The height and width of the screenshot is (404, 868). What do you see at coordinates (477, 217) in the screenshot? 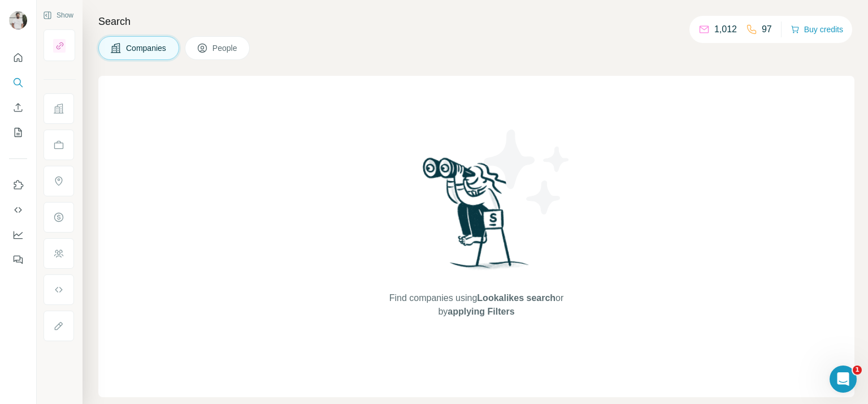
I see `img: Surfe Illustration - Woman searching with binoculars` at bounding box center [477, 217].